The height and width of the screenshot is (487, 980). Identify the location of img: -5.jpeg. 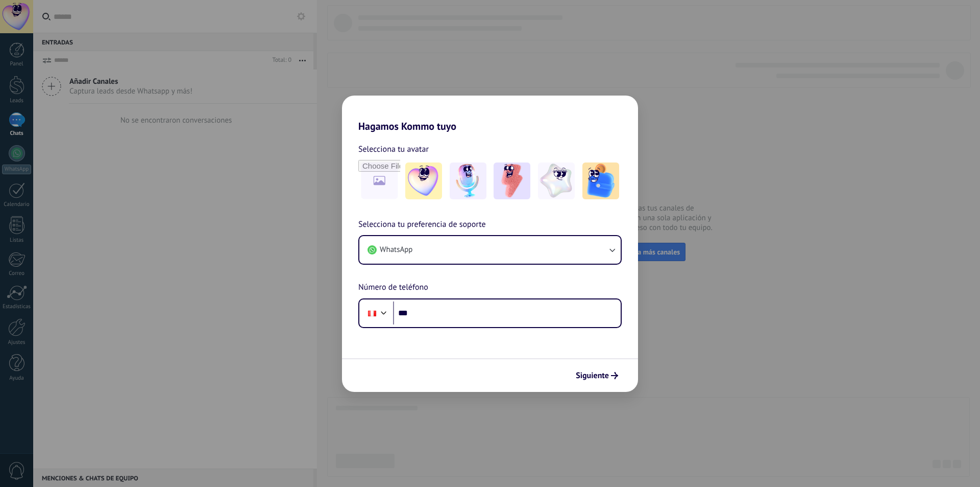
(601, 181).